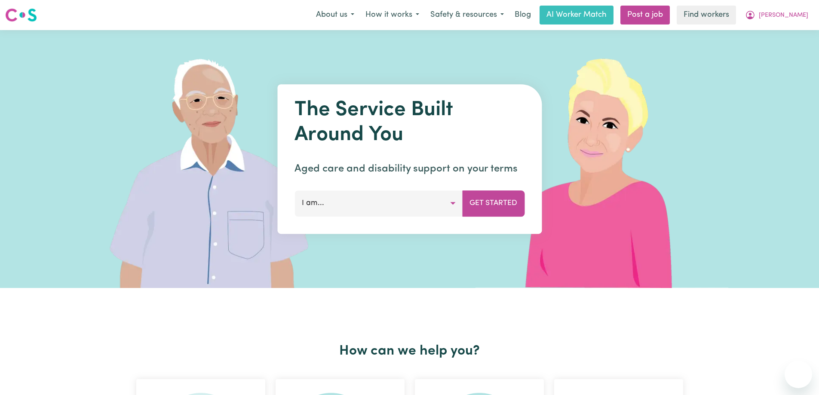  I want to click on a: Blog, so click(523, 15).